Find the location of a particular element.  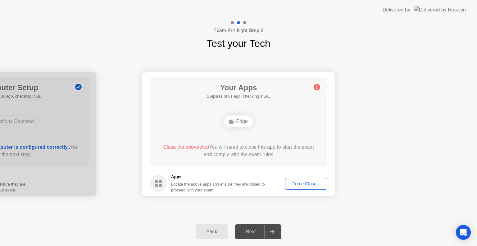

button: Back is located at coordinates (211, 232).